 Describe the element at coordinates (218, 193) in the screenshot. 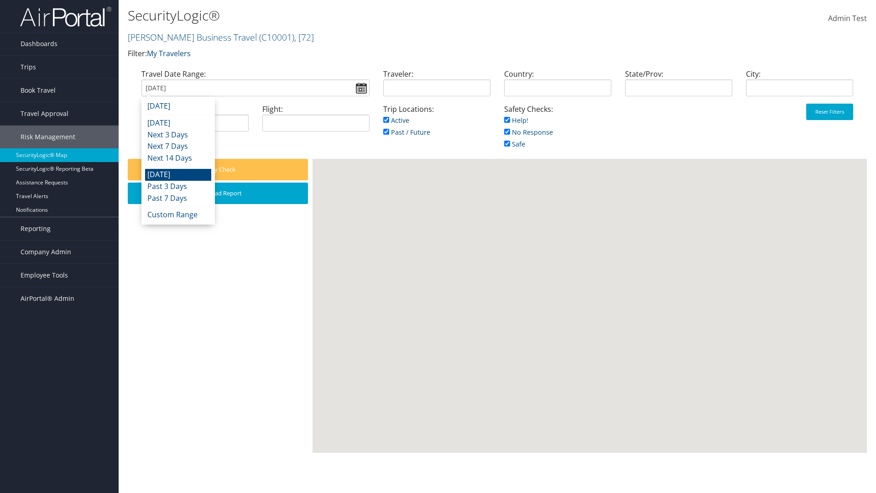

I see `button: Download Report` at that location.